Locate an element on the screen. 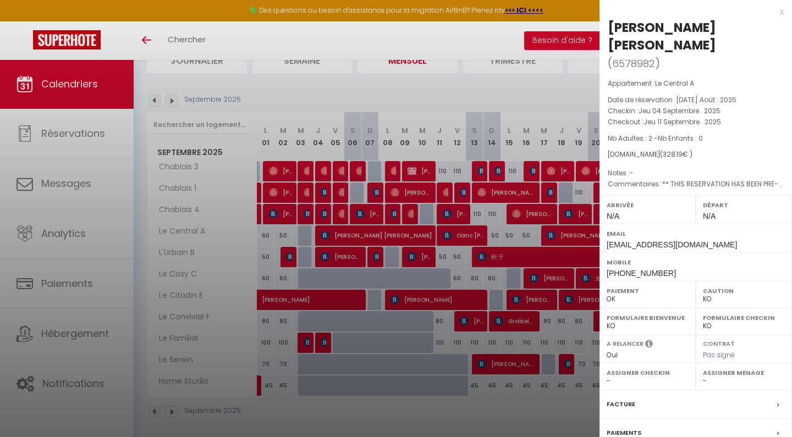 This screenshot has width=792, height=437. label: Caution is located at coordinates (744, 291).